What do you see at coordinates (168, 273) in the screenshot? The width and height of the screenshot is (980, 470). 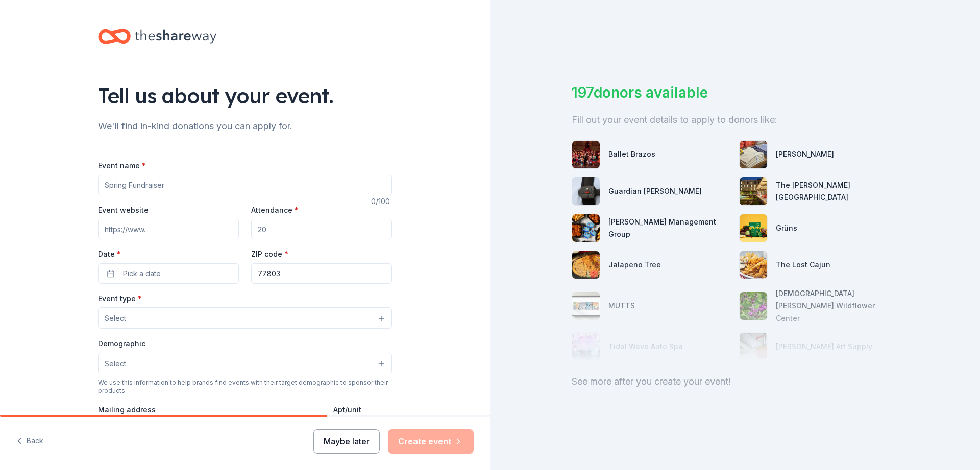 I see `button: Pick a date` at bounding box center [168, 273].